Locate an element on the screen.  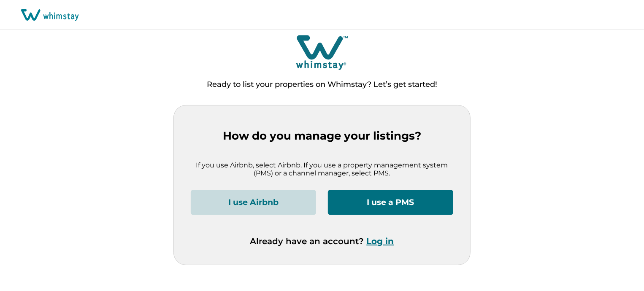
button: I use Airbnb is located at coordinates (253, 202).